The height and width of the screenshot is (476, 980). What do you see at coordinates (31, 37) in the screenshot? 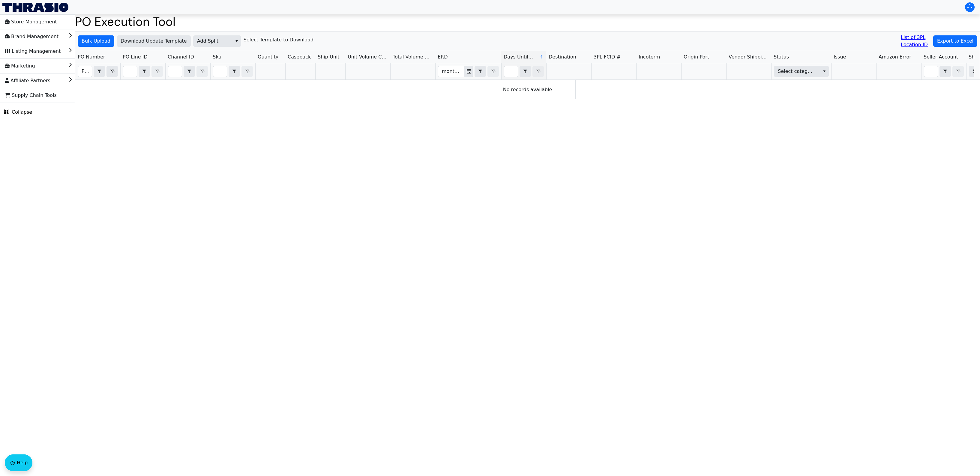
I see `span: Brand Management` at bounding box center [31, 37].